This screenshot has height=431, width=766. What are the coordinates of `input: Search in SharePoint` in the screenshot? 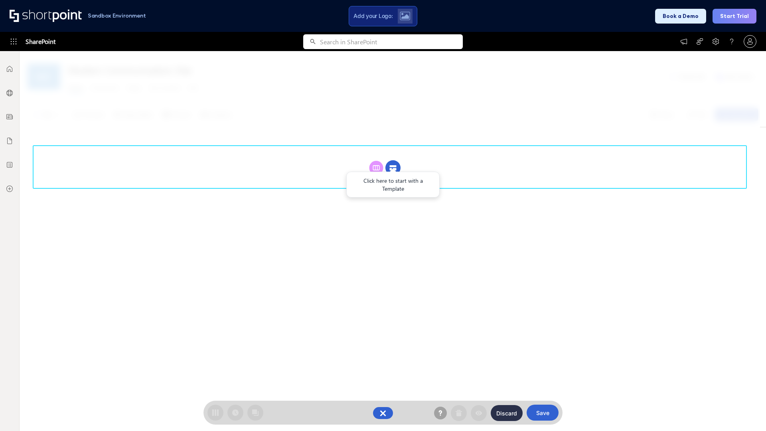 It's located at (391, 41).